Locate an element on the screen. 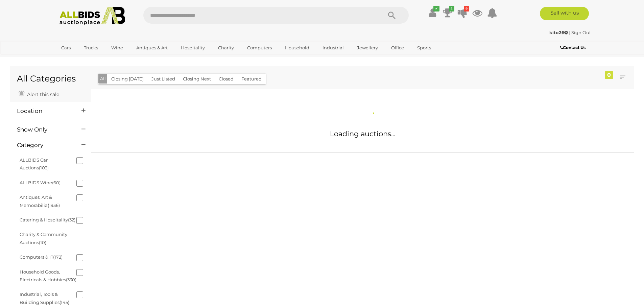 The width and height of the screenshot is (644, 308). strong: kito26 is located at coordinates (558, 33).